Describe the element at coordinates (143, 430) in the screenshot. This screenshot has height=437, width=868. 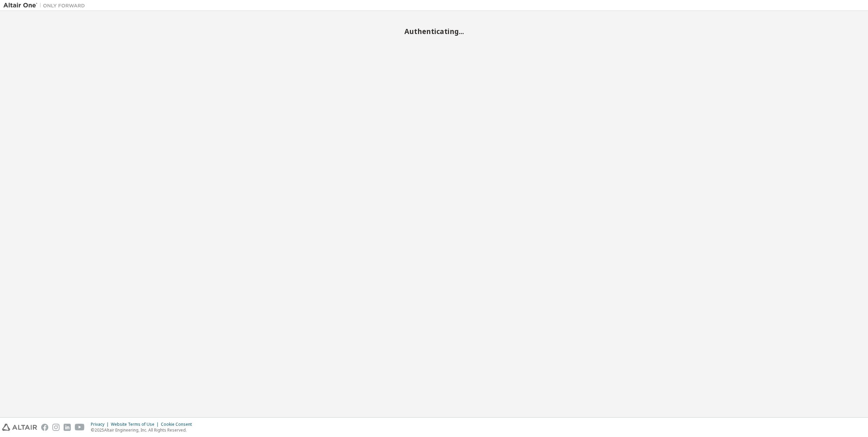
I see `p: © 2025 Altair Engineering, Inc. All Rights Reserved.` at that location.